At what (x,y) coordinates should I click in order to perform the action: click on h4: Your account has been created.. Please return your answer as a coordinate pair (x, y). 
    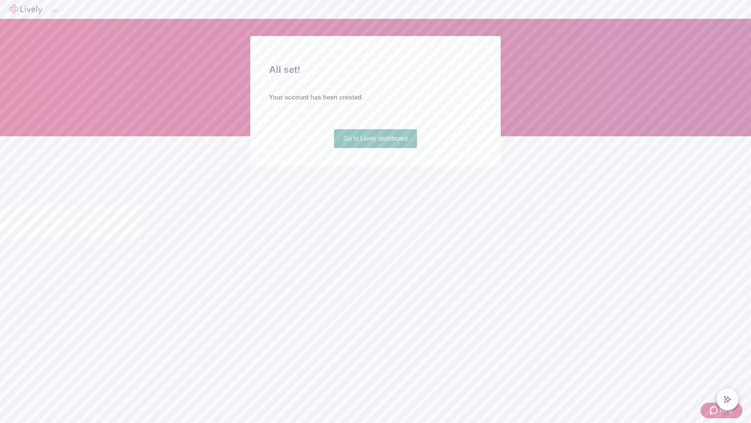
    Looking at the image, I should click on (376, 97).